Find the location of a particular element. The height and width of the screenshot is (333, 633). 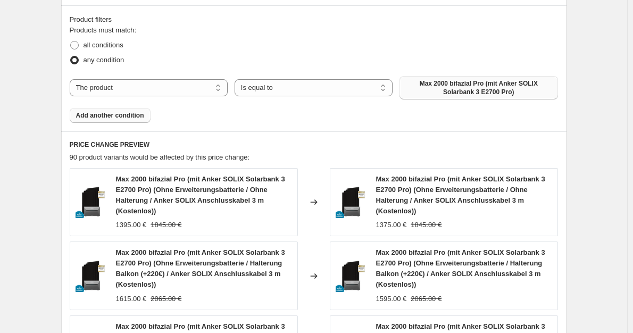

span: Add another condition is located at coordinates (110, 115).